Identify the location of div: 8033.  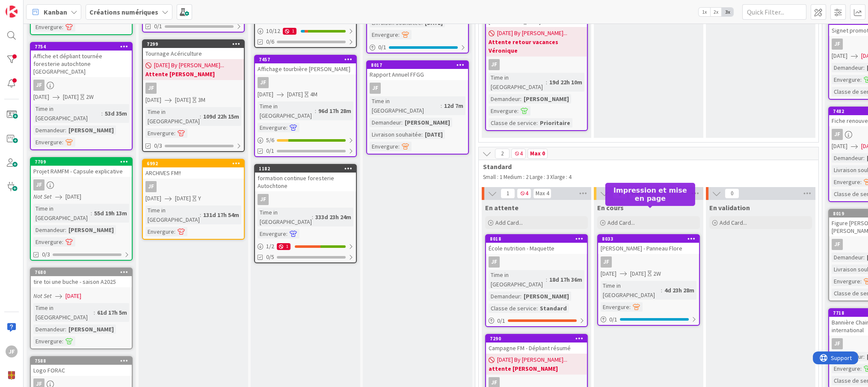
(650, 239).